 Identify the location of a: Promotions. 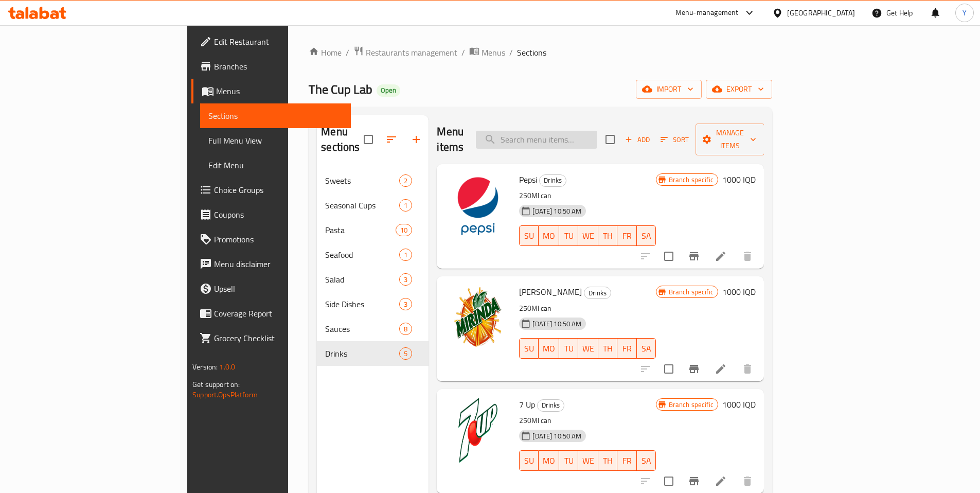
(271, 239).